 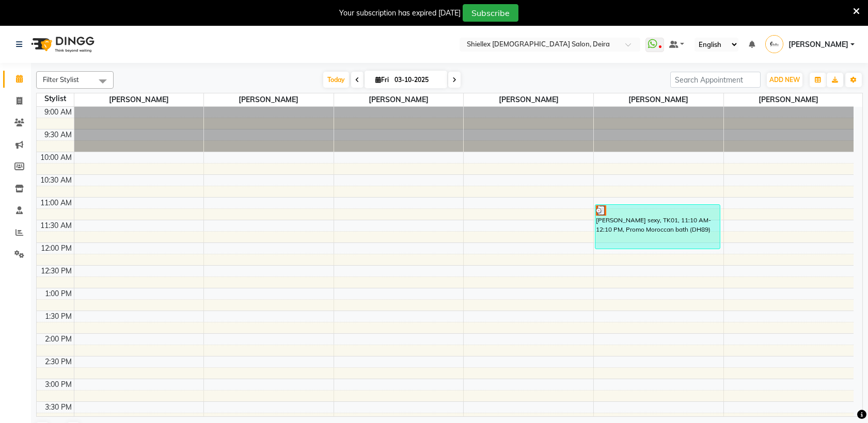 What do you see at coordinates (382, 80) in the screenshot?
I see `span: Fri` at bounding box center [382, 80].